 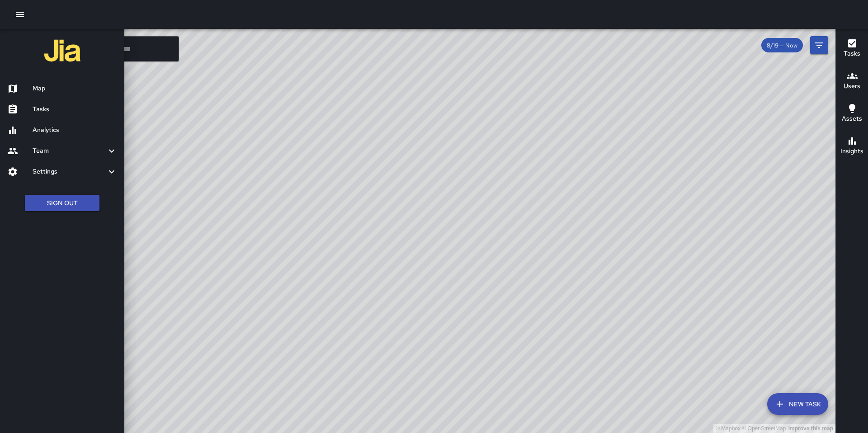 What do you see at coordinates (797, 405) in the screenshot?
I see `button: New Task` at bounding box center [797, 405].